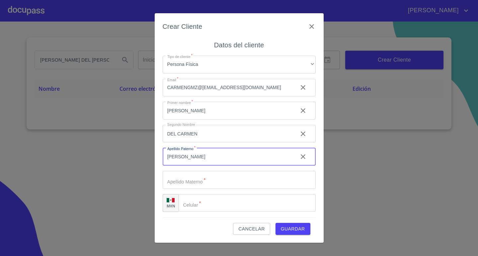 Image resolution: width=478 pixels, height=256 pixels. I want to click on p: MXN, so click(171, 206).